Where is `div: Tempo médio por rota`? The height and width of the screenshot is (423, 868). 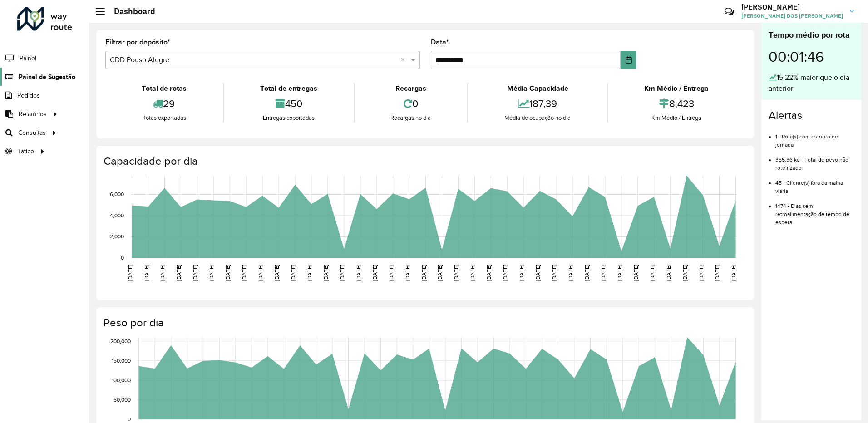
div: Tempo médio por rota is located at coordinates (811, 35).